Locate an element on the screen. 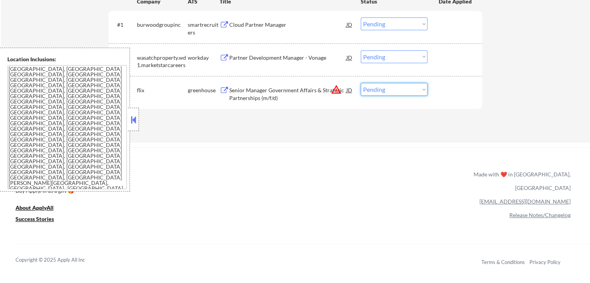  u: Success Stories is located at coordinates (35, 219).